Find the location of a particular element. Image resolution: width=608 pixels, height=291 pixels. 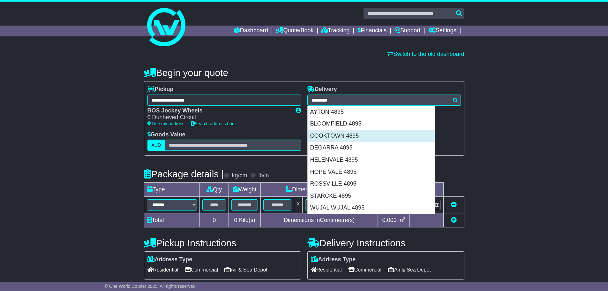

a: Add new item is located at coordinates (454, 220).